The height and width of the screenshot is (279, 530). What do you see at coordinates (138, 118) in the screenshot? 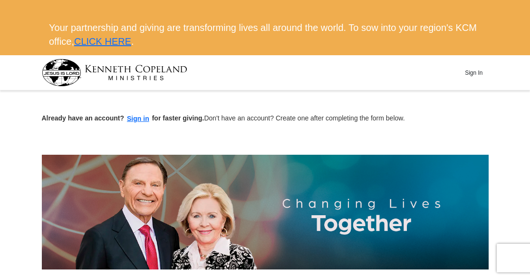
I see `button: Sign in` at bounding box center [138, 118].